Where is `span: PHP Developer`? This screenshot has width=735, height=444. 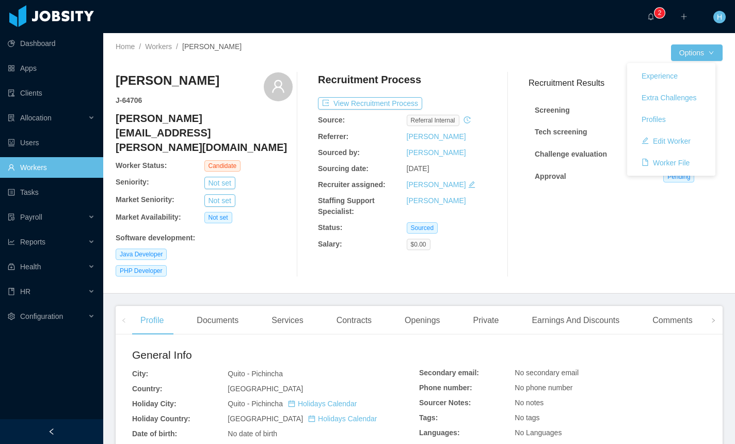 span: PHP Developer is located at coordinates (141, 271).